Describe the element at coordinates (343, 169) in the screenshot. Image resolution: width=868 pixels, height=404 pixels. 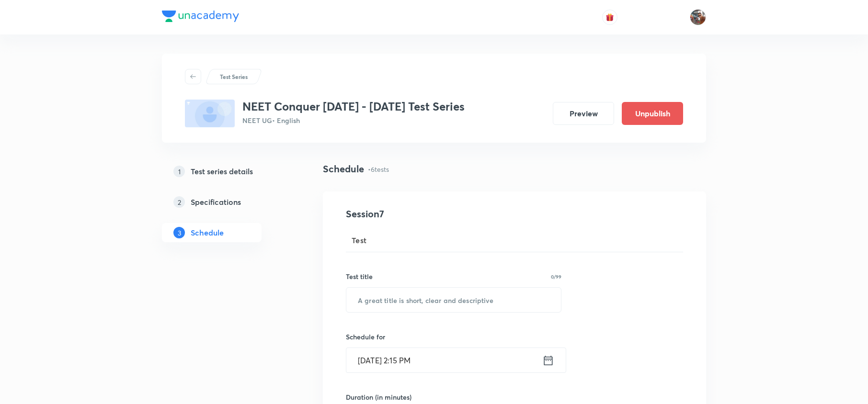
I see `h4: Schedule` at that location.